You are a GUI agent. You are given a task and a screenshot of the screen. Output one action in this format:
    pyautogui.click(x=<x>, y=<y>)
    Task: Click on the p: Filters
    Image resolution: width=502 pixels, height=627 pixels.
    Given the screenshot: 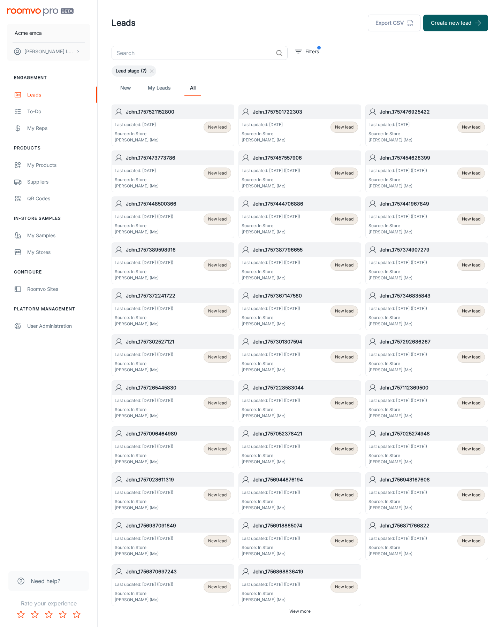 What is the action you would take?
    pyautogui.click(x=312, y=52)
    